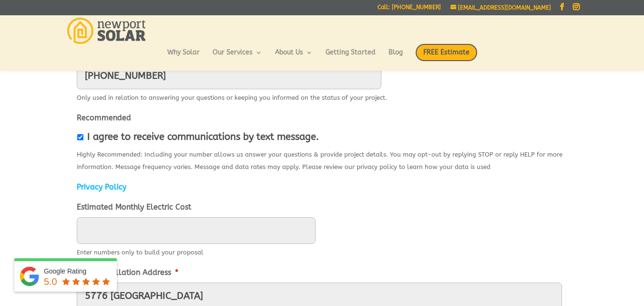 The width and height of the screenshot is (644, 306). Describe the element at coordinates (106, 30) in the screenshot. I see `img: Newport Solar | Solar Energy Optimized.` at that location.